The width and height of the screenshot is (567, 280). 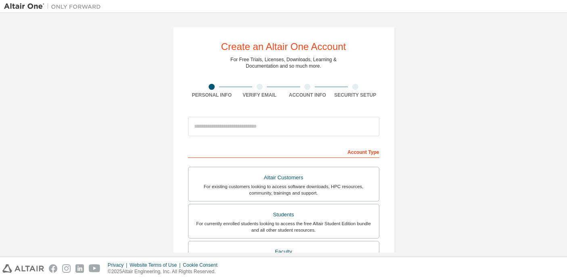 I want to click on img: Altair One, so click(x=54, y=6).